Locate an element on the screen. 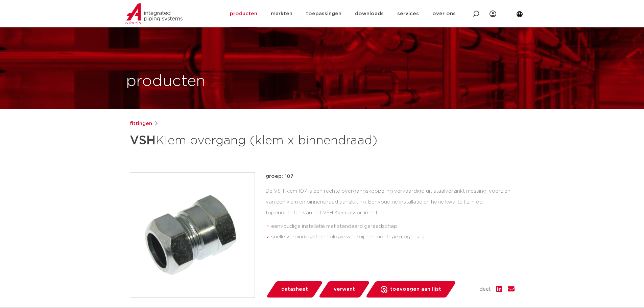 Image resolution: width=644 pixels, height=308 pixels. a: fittingen is located at coordinates (141, 124).